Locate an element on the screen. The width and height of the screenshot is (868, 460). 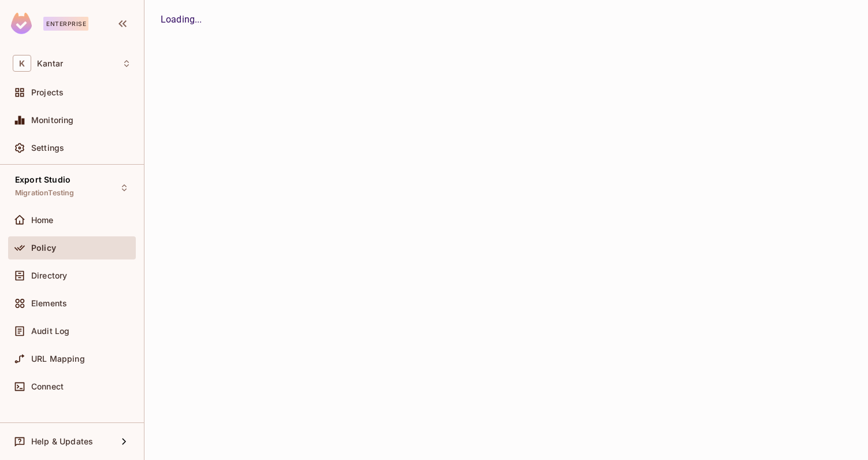
div: Loading... is located at coordinates (506, 20).